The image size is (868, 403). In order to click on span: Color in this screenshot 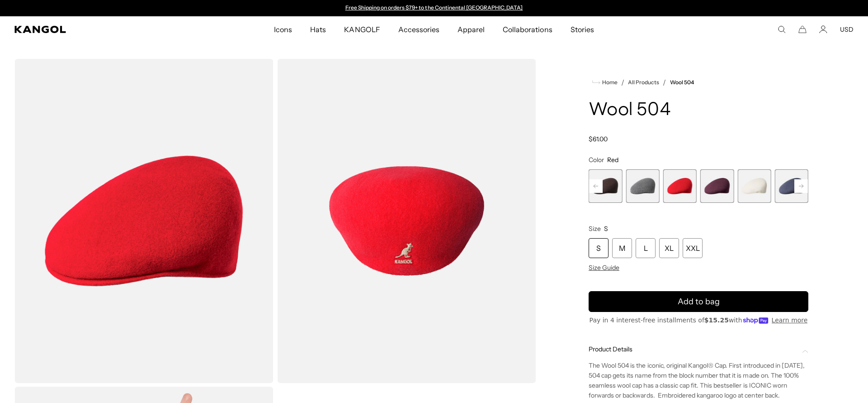, I will do `click(596, 160)`.